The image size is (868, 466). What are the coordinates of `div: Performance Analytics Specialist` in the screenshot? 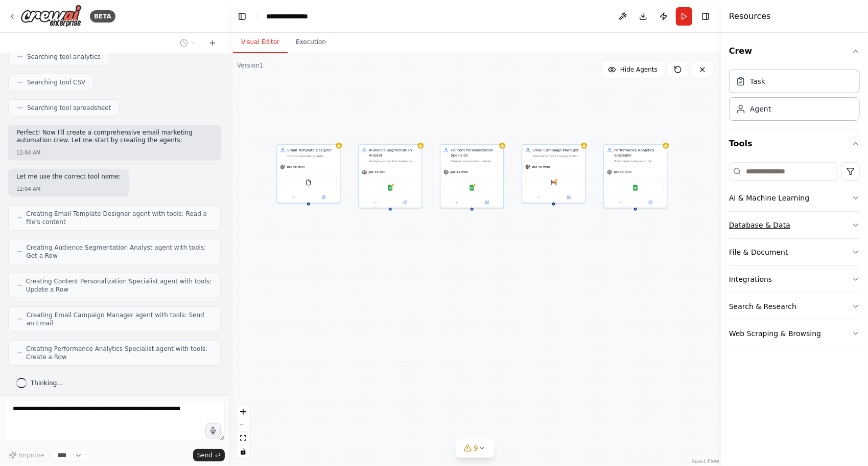 It's located at (639, 153).